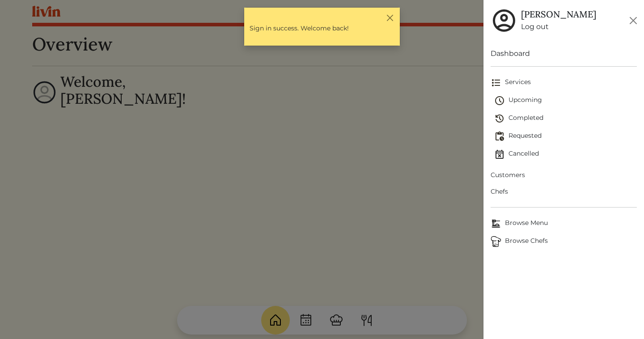  Describe the element at coordinates (559, 27) in the screenshot. I see `a: Log out` at that location.